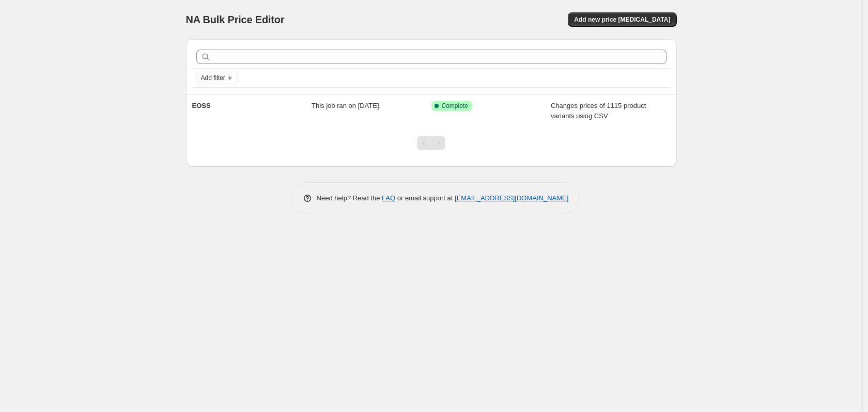 The image size is (868, 412). I want to click on button: Add filter, so click(217, 78).